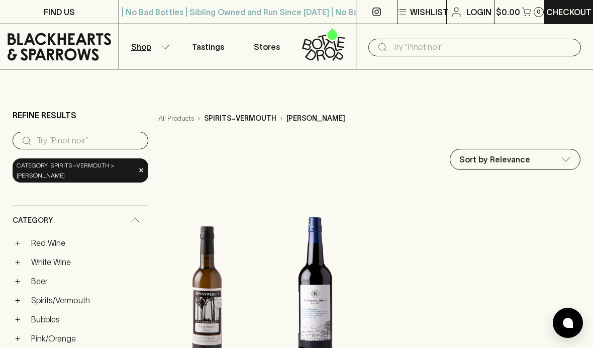  I want to click on p: Refine Results, so click(44, 115).